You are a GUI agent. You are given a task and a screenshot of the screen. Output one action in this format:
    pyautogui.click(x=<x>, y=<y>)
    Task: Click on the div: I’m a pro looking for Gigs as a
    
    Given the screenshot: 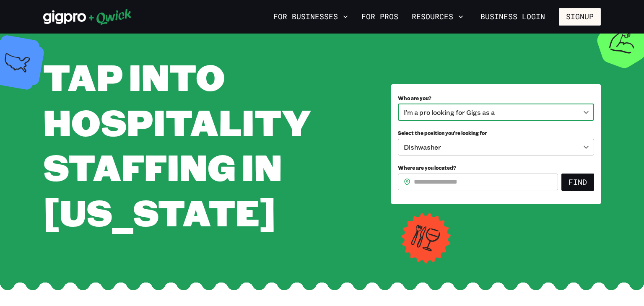 What is the action you would take?
    pyautogui.click(x=496, y=112)
    